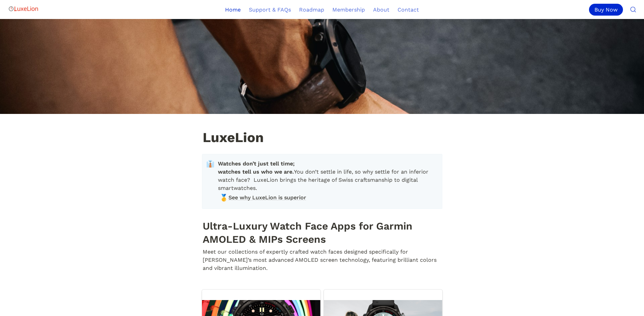 The width and height of the screenshot is (644, 316). Describe the element at coordinates (327, 176) in the screenshot. I see `span: You don’t settle in life, so why settle for an inferior watch face? LuxeLion brings the heritage ...` at that location.